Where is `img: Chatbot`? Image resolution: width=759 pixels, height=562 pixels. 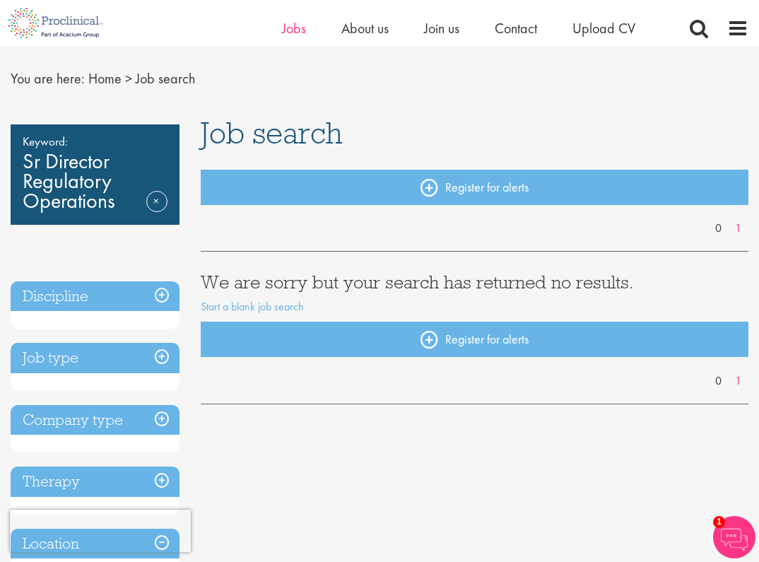 img: Chatbot is located at coordinates (734, 537).